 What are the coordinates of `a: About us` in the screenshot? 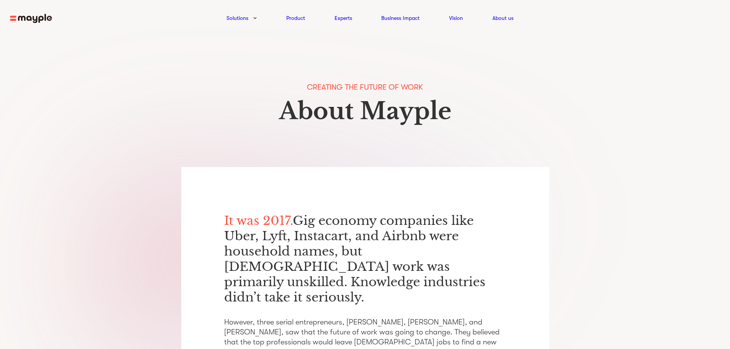 It's located at (503, 18).